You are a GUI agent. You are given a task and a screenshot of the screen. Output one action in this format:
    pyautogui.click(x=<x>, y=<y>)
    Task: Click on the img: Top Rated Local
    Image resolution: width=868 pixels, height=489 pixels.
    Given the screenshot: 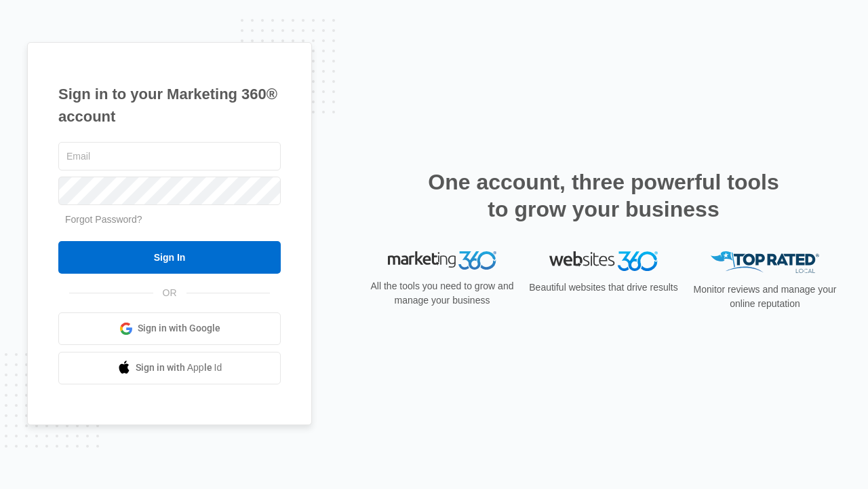 What is the action you would take?
    pyautogui.click(x=765, y=262)
    